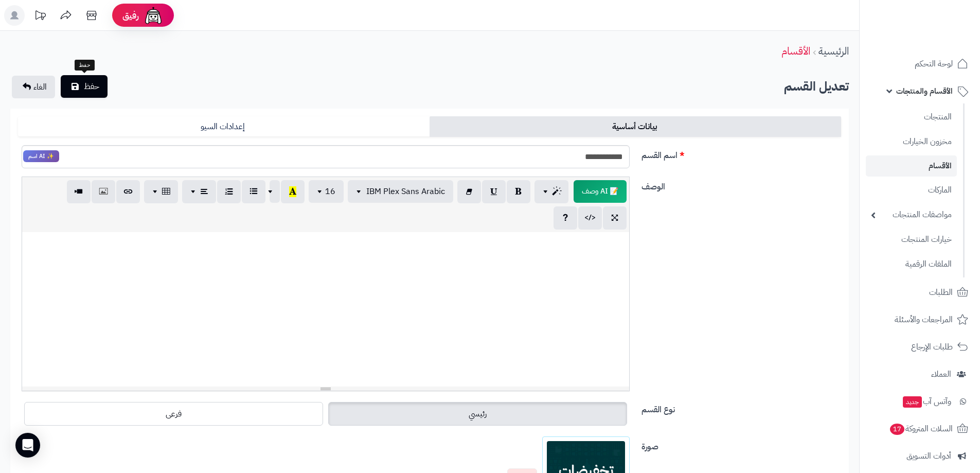 The image size is (980, 473). I want to click on label: نوع القسم, so click(741, 408).